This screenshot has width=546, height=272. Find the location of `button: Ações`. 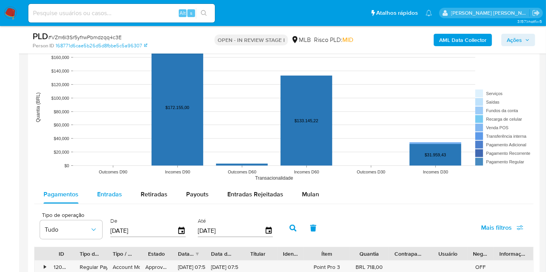

button: Ações is located at coordinates (518, 40).